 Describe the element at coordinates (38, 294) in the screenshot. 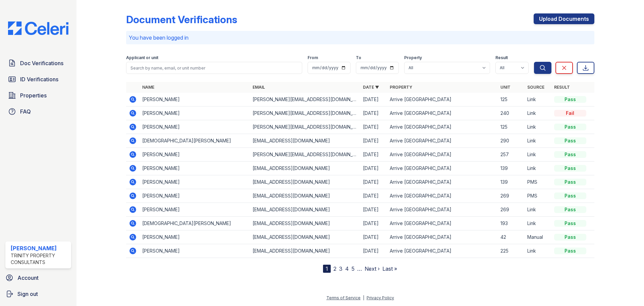

I see `button: Sign out` at that location.